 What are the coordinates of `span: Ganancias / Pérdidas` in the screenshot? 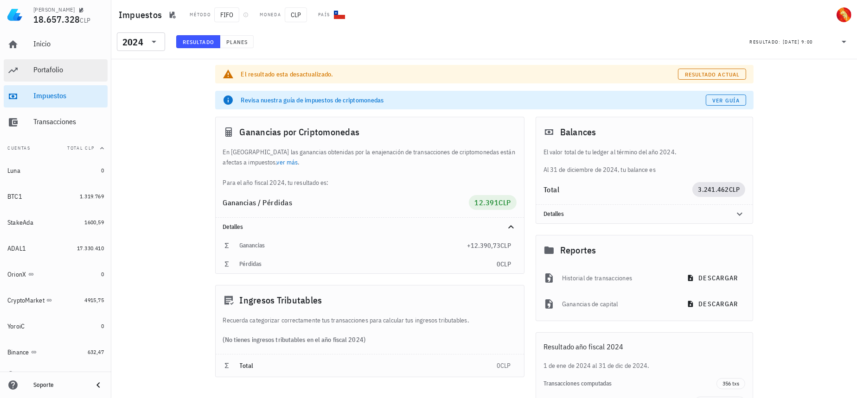 It's located at (258, 203).